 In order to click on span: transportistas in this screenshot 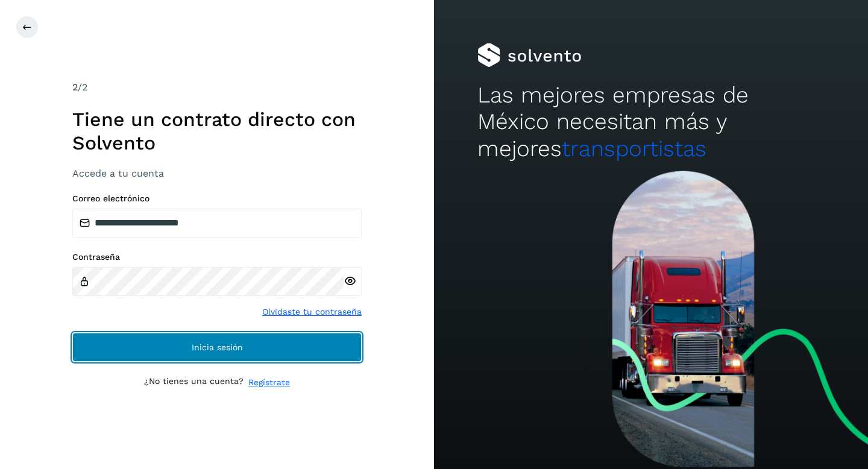, I will do `click(634, 149)`.